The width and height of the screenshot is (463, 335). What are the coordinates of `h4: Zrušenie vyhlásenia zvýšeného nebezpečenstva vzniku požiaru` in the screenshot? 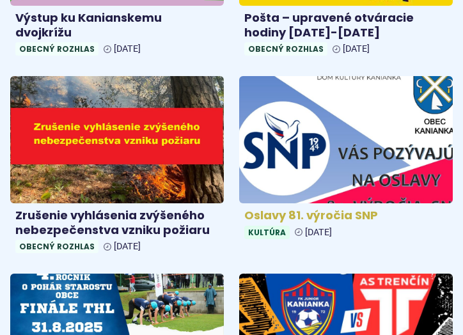 It's located at (117, 222).